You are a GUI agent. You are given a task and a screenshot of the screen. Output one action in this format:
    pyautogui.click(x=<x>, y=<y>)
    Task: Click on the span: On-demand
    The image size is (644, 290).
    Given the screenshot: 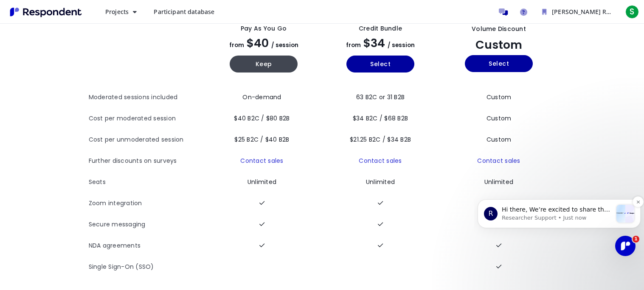 What is the action you would take?
    pyautogui.click(x=262, y=97)
    